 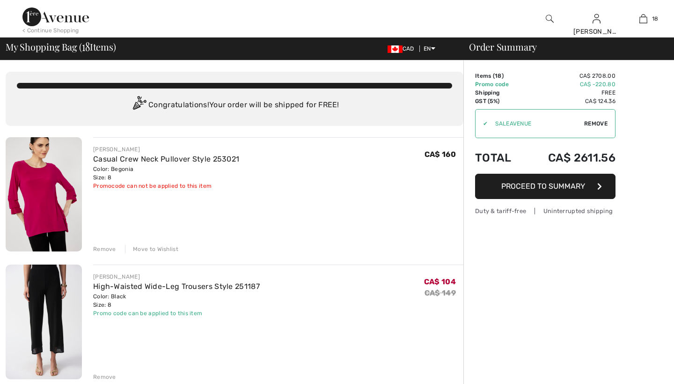 What do you see at coordinates (643, 19) in the screenshot?
I see `a: 18` at bounding box center [643, 19].